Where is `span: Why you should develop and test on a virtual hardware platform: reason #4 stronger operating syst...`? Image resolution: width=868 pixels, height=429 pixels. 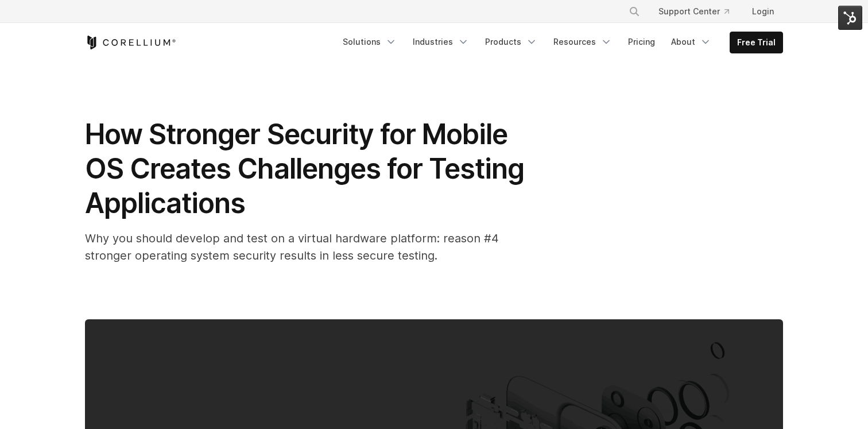 span: Why you should develop and test on a virtual hardware platform: reason #4 stronger operating syst... is located at coordinates (291, 247).